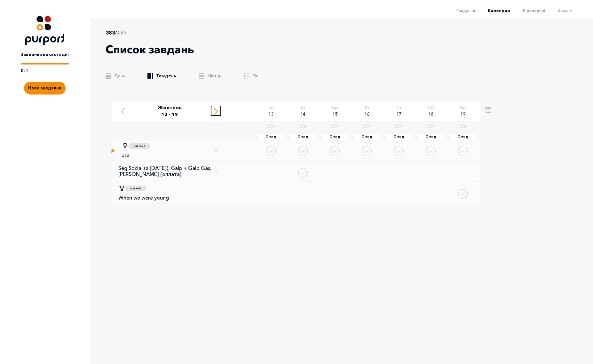 Image resolution: width=593 pixels, height=364 pixels. Describe the element at coordinates (137, 155) in the screenshot. I see `p: usa` at that location.